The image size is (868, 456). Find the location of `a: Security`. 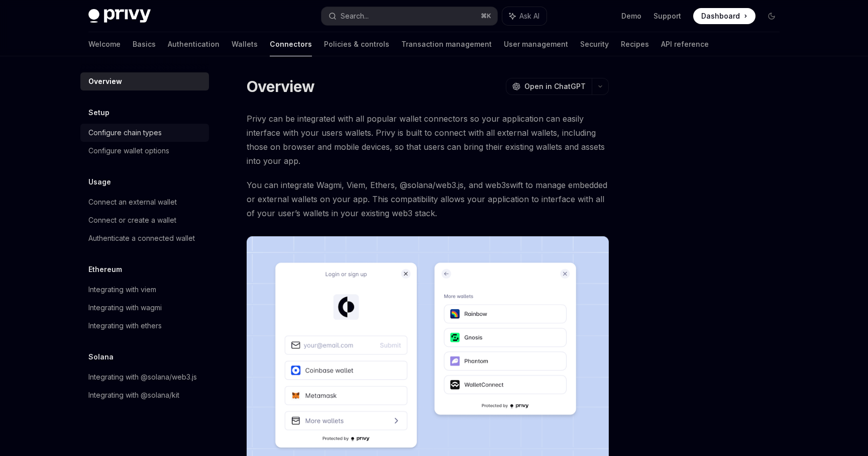

a: Security is located at coordinates (594, 44).